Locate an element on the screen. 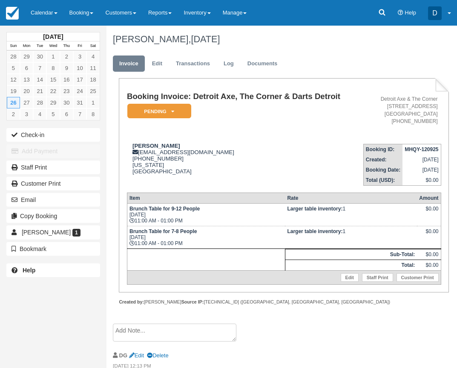 The height and width of the screenshot is (368, 457). th: Booking ID: is located at coordinates (383, 149).